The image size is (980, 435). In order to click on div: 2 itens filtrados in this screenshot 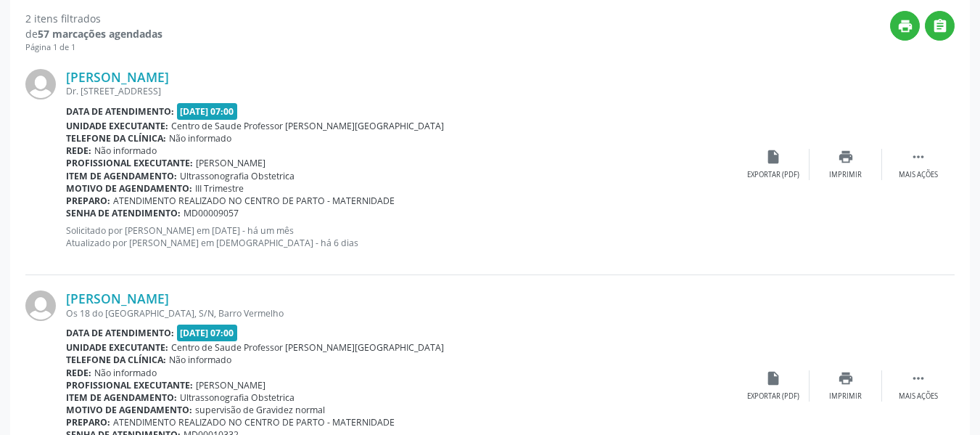, I will do `click(94, 18)`.